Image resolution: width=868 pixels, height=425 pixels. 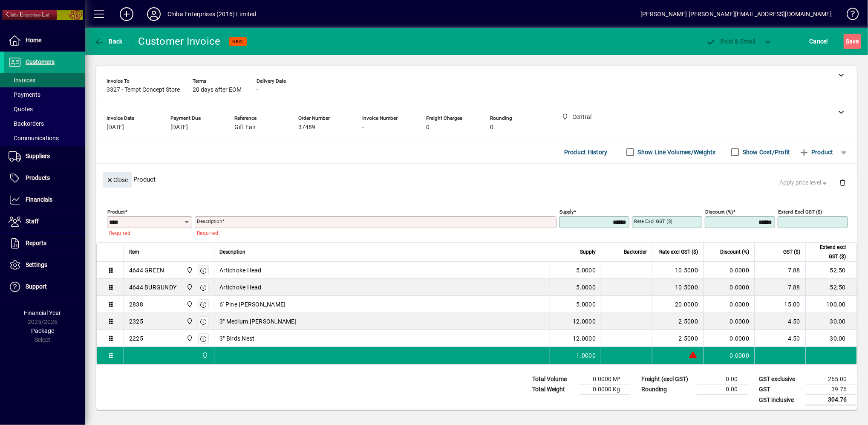 What do you see at coordinates (831, 304) in the screenshot?
I see `td: 100.00` at bounding box center [831, 304].